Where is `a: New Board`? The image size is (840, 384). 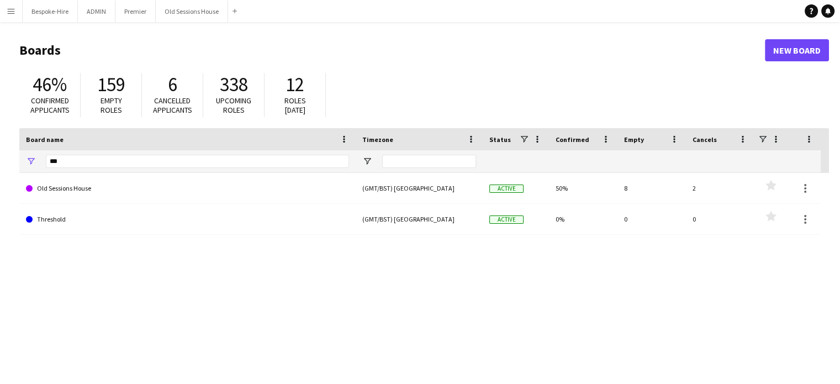 a: New Board is located at coordinates (797, 50).